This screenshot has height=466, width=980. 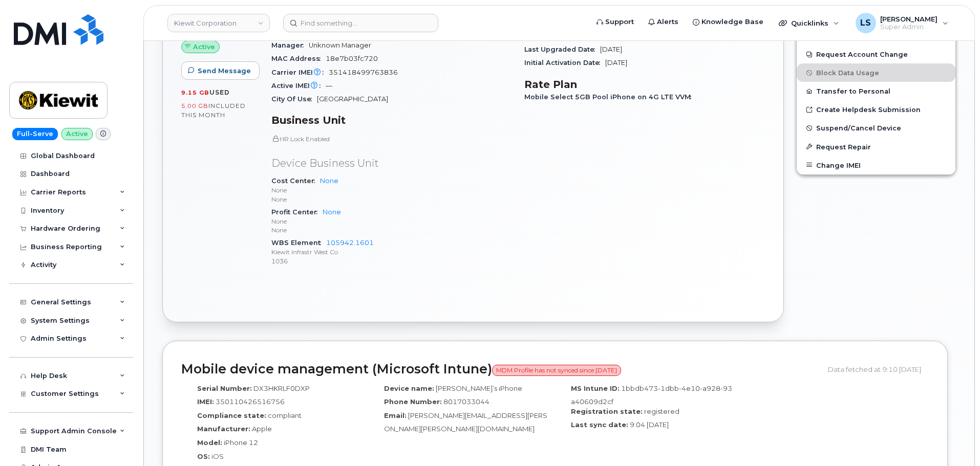 What do you see at coordinates (600, 425) in the screenshot?
I see `label: Last sync date:` at bounding box center [600, 425].